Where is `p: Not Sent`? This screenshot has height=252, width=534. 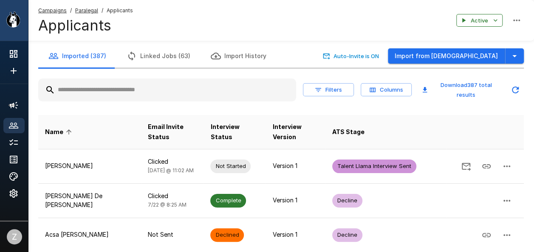
p: Not Sent is located at coordinates (172, 235).